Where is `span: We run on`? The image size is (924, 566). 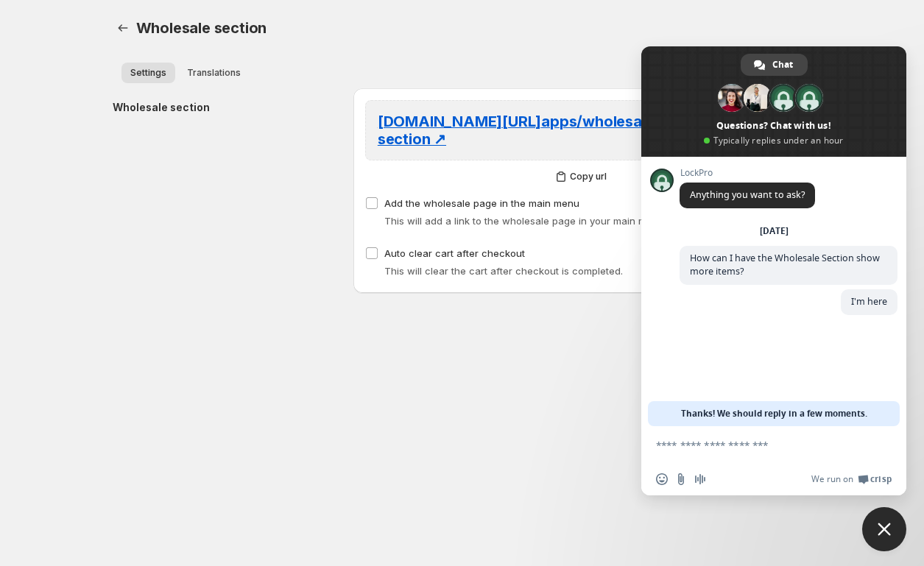 span: We run on is located at coordinates (832, 479).